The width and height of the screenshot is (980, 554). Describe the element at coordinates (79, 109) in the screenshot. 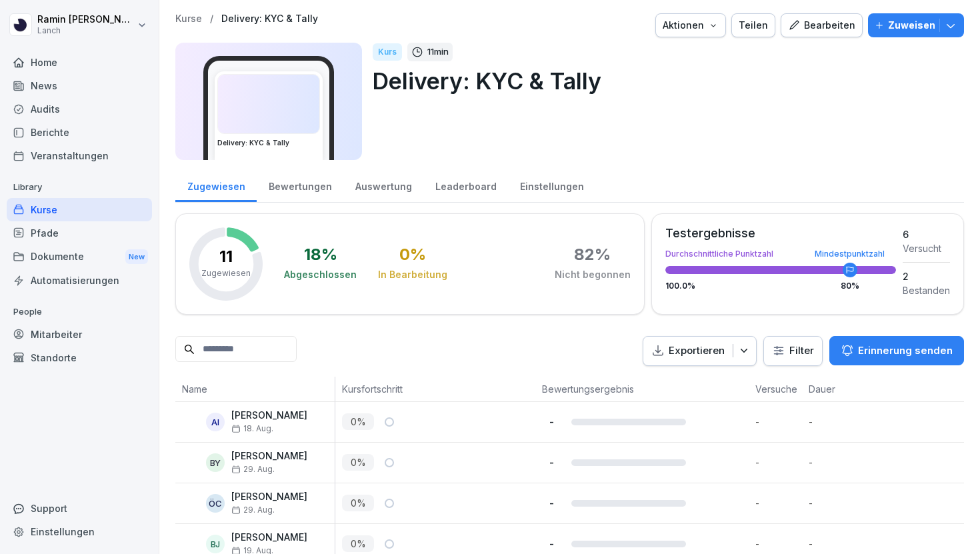

I see `div: Audits` at that location.